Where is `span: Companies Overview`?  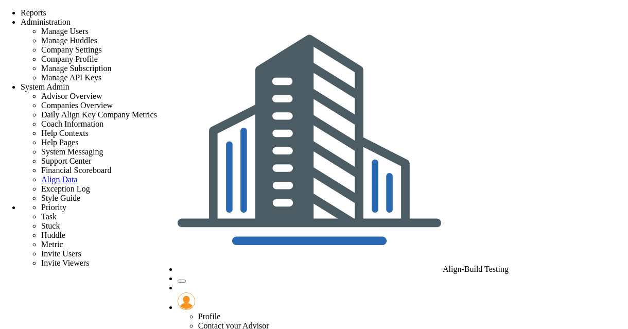 span: Companies Overview is located at coordinates (77, 105).